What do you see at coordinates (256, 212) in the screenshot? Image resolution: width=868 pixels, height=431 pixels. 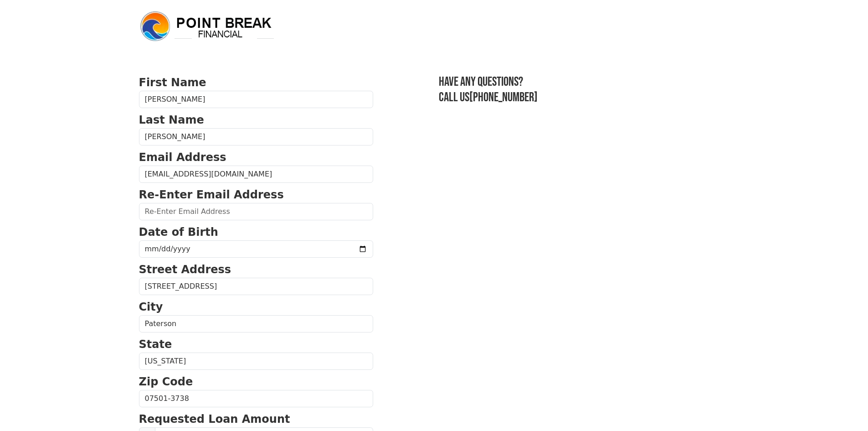 I see `input: Re-Enter Email Address` at bounding box center [256, 212].